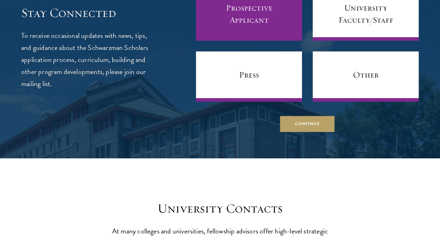 This screenshot has width=440, height=237. Describe the element at coordinates (307, 123) in the screenshot. I see `button: Continue` at that location.